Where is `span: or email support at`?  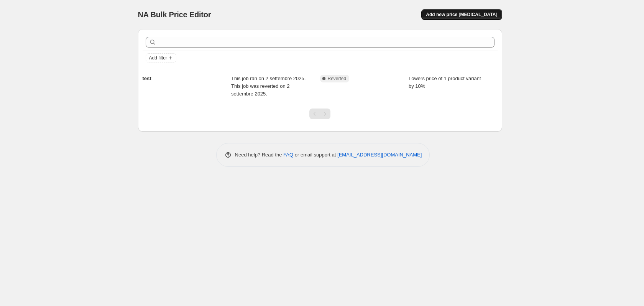 span: or email support at is located at coordinates (315, 155).